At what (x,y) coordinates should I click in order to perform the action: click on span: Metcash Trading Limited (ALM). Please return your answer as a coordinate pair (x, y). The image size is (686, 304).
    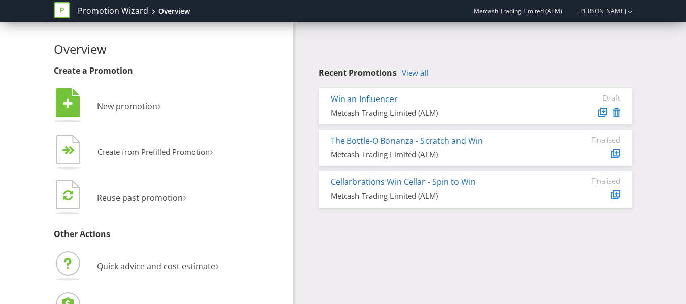
    Looking at the image, I should click on (518, 11).